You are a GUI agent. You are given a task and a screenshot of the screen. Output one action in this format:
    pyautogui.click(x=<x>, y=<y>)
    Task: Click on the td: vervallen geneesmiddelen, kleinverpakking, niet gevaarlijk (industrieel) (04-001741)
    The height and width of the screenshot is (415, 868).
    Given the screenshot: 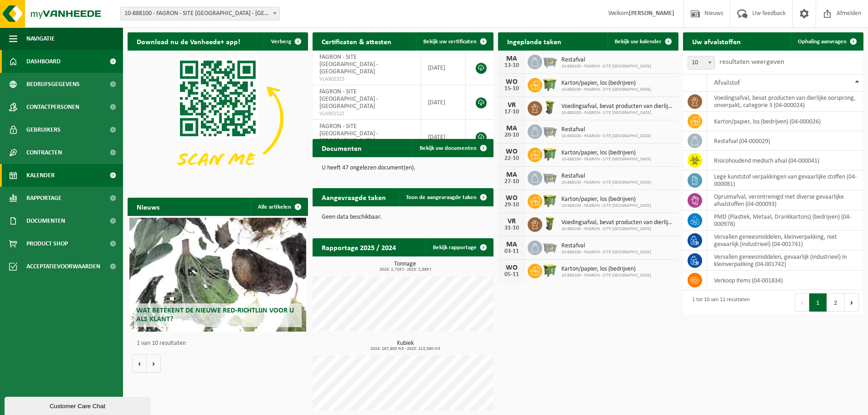 What is the action you would take?
    pyautogui.click(x=785, y=241)
    